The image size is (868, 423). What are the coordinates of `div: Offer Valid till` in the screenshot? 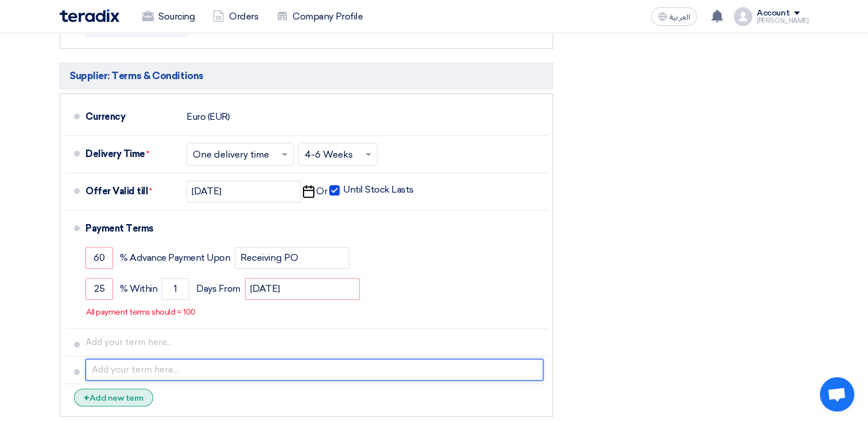 It's located at (131, 191).